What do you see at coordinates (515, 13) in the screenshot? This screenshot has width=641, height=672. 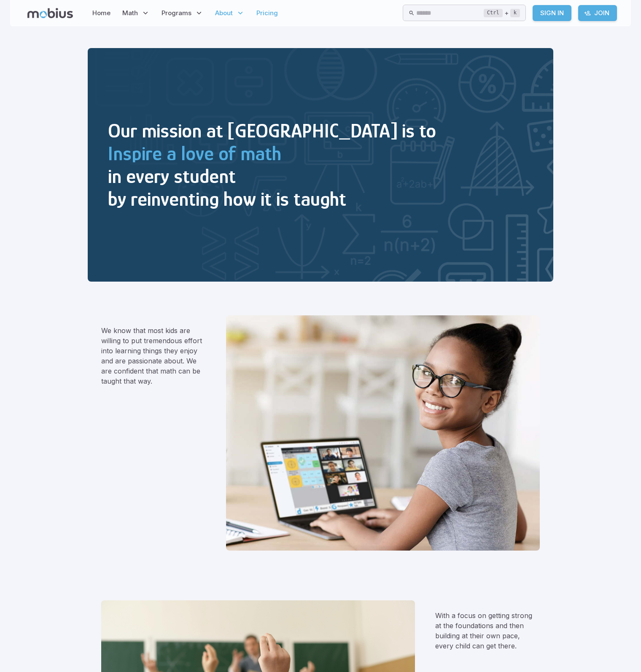 I see `kbd: k` at bounding box center [515, 13].